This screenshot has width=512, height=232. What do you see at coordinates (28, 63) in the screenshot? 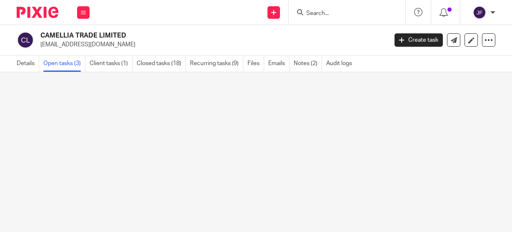
I see `a: Details` at bounding box center [28, 63].